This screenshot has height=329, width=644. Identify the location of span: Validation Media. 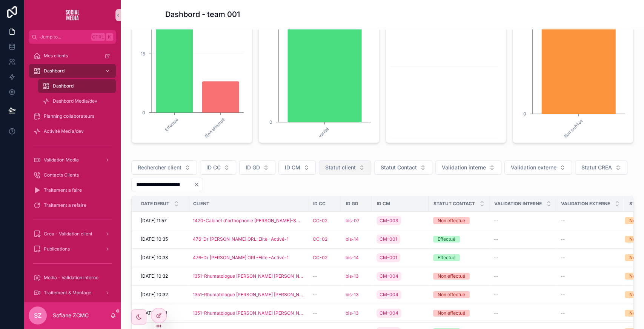
(61, 160).